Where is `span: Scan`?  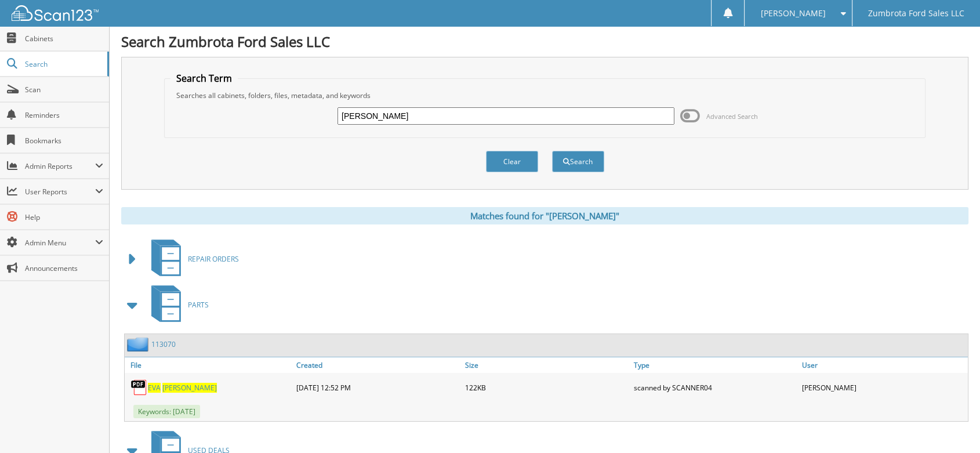 span: Scan is located at coordinates (64, 89).